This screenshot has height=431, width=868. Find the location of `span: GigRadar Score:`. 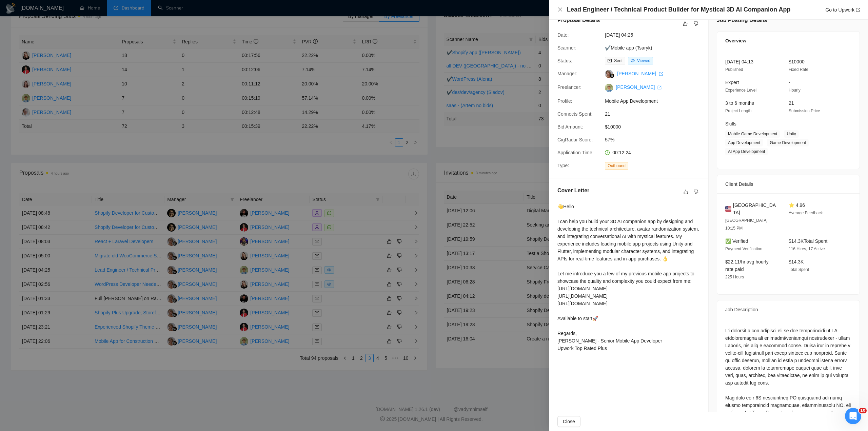

span: GigRadar Score: is located at coordinates (576, 140).